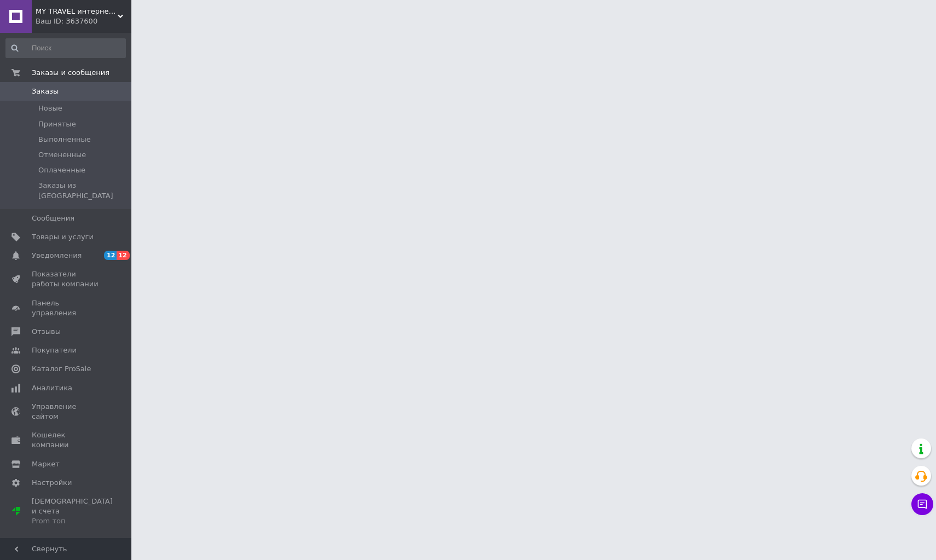 This screenshot has width=936, height=560. Describe the element at coordinates (62, 170) in the screenshot. I see `span: Оплаченные` at that location.